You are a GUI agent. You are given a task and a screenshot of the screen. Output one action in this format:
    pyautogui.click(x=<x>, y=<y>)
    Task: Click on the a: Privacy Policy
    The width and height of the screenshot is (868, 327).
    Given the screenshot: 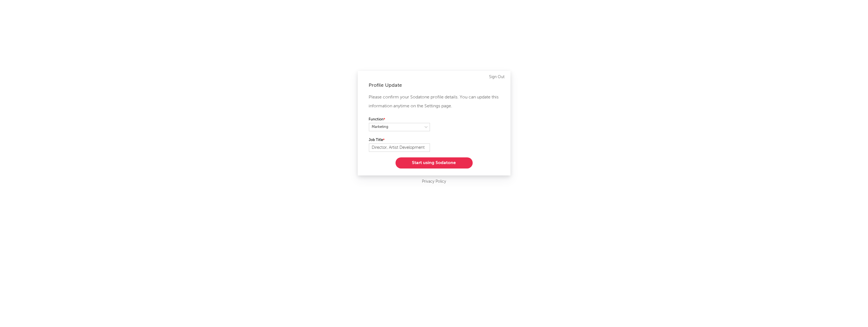 What is the action you would take?
    pyautogui.click(x=434, y=181)
    